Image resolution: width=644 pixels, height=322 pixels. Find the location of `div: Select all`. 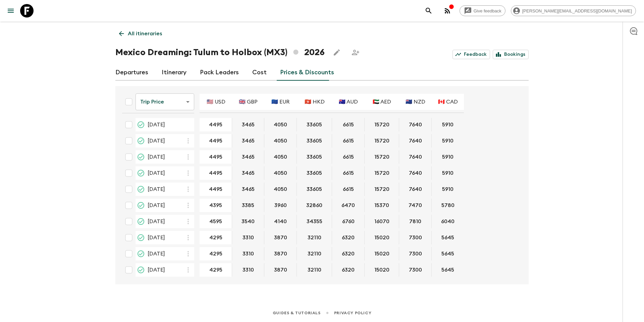

div: Select all is located at coordinates (129, 102).